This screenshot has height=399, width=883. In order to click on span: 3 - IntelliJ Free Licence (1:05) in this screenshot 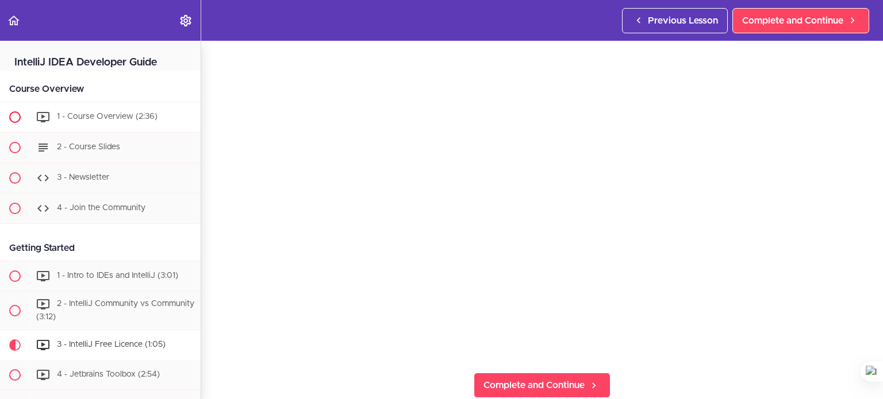, I will do `click(111, 345)`.